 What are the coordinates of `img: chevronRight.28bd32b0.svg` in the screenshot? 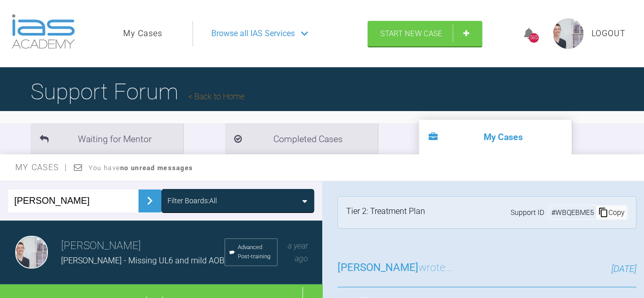 It's located at (150, 201).